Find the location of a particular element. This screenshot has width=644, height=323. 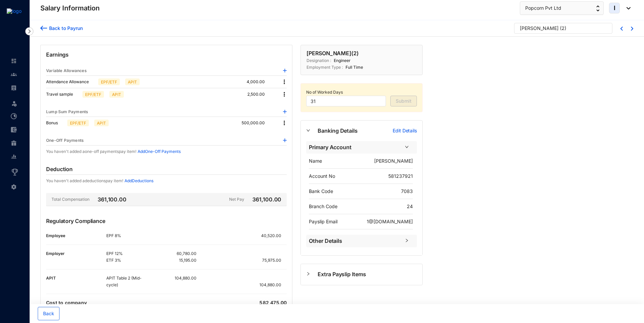

li: Contacts is located at coordinates (14, 75).